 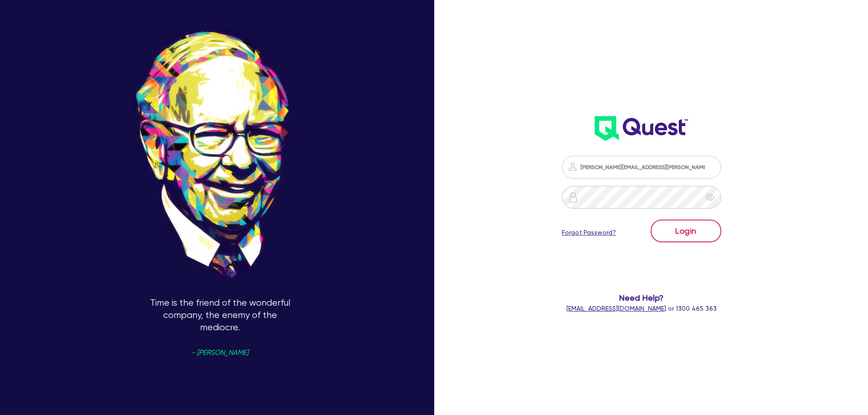 I want to click on input: Email address, so click(x=641, y=167).